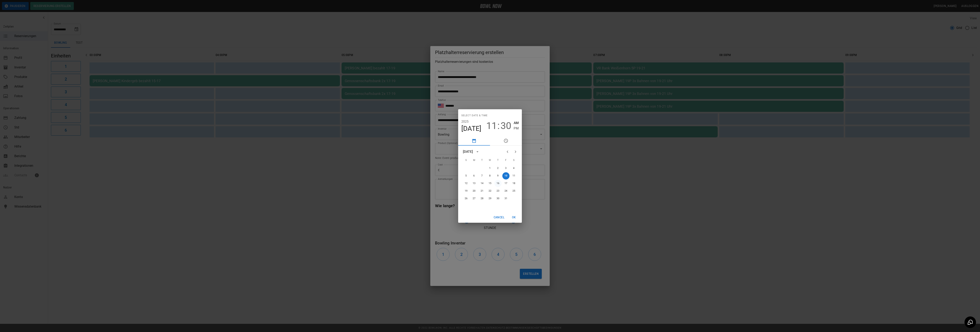  I want to click on button: 17, so click(506, 183).